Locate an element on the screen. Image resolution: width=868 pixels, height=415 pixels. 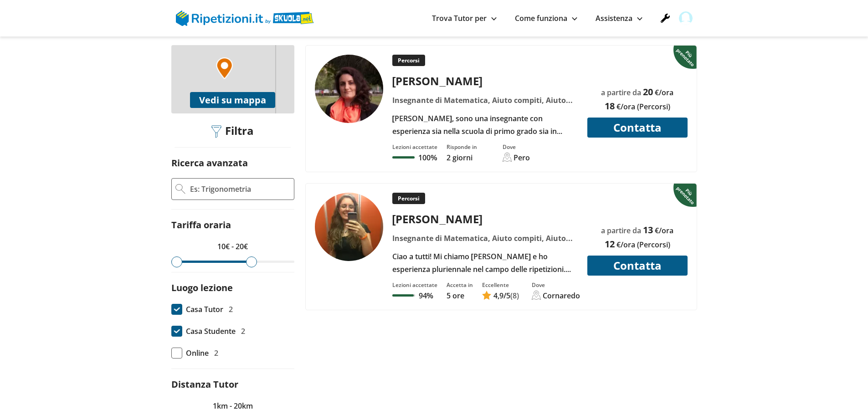
img: user avatar is located at coordinates (686, 19).